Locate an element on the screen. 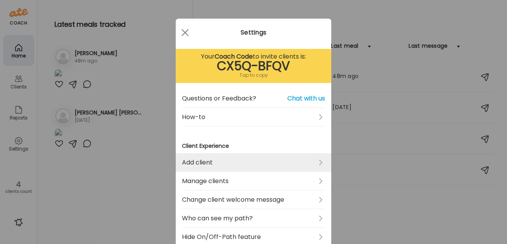 The width and height of the screenshot is (507, 244). a: Manage clients is located at coordinates (253, 181).